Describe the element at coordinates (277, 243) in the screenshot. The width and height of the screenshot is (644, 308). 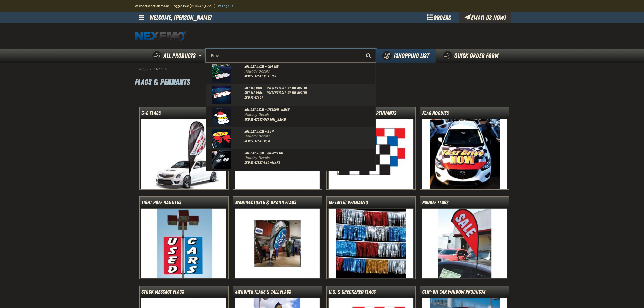
I see `img: Manufacturer & Brand Flags` at that location.